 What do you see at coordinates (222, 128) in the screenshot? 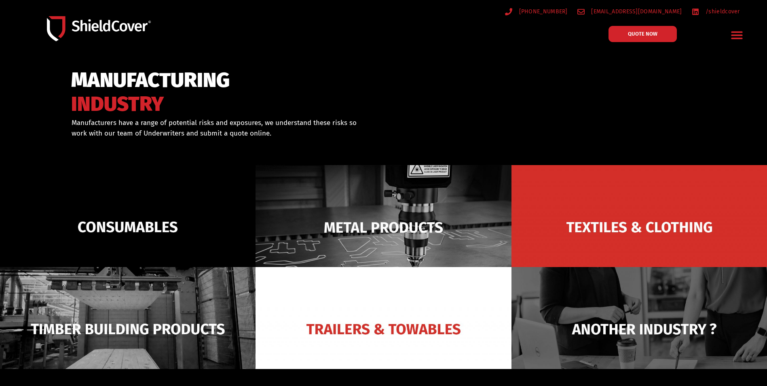
I see `p: Manufacturers have a range of potential risks and exposures, we understand these risks so work wi...` at bounding box center [222, 128].